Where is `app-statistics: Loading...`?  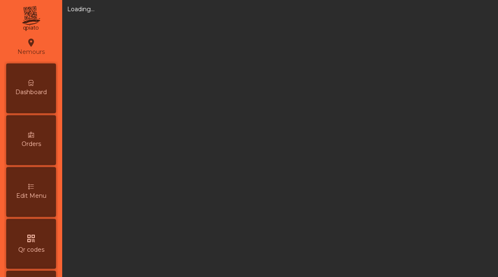
app-statistics: Loading... is located at coordinates (81, 9).